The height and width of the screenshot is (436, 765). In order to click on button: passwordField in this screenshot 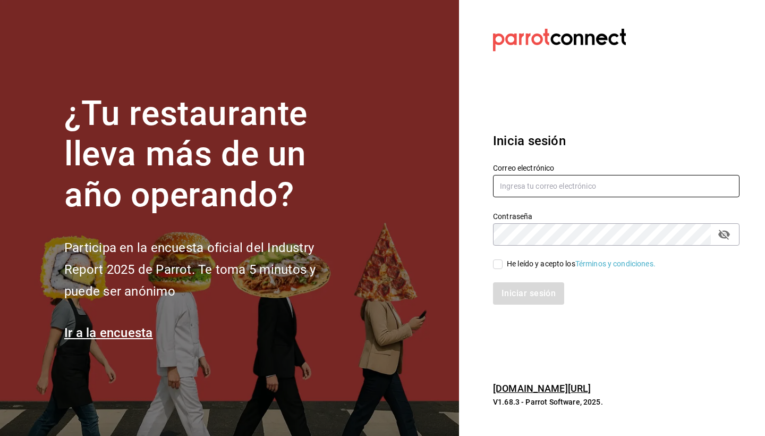, I will do `click(724, 234)`.